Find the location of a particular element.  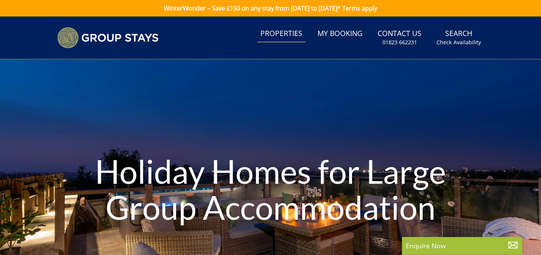

a: SearchCheck Availability is located at coordinates (459, 38).